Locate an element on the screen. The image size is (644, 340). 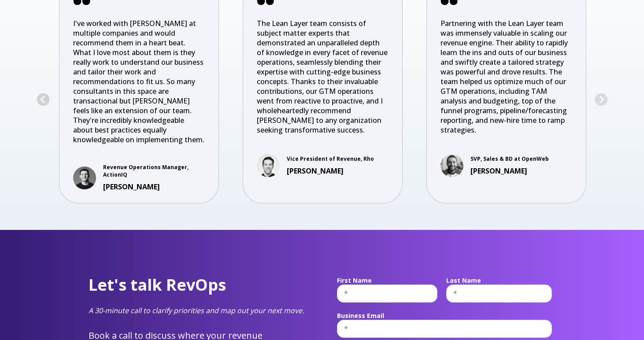
p: The Lean Layer team consists of subject matter experts that demonstrated an unparalleled depth of... is located at coordinates (322, 81).